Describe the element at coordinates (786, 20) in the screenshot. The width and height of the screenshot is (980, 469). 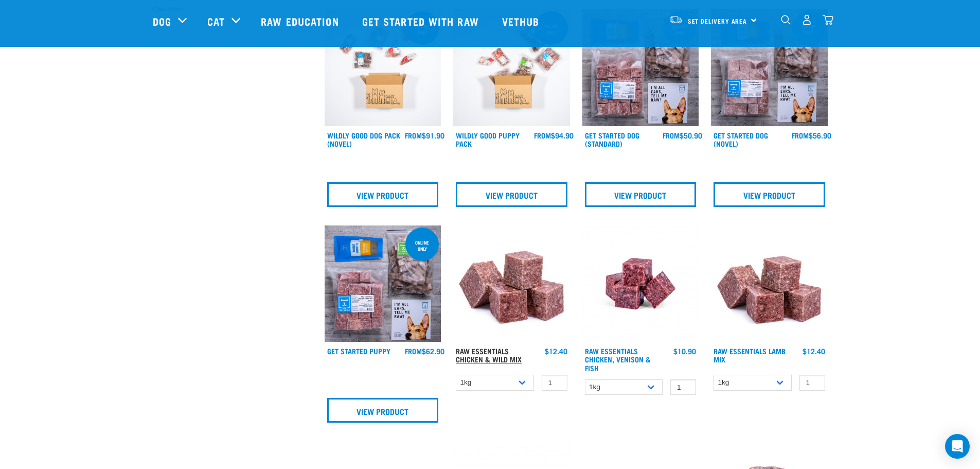
I see `img: home-icon-1@2x.png` at that location.